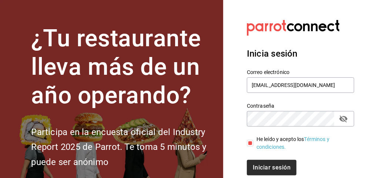 The width and height of the screenshot is (372, 178). I want to click on button: passwordField, so click(344, 119).